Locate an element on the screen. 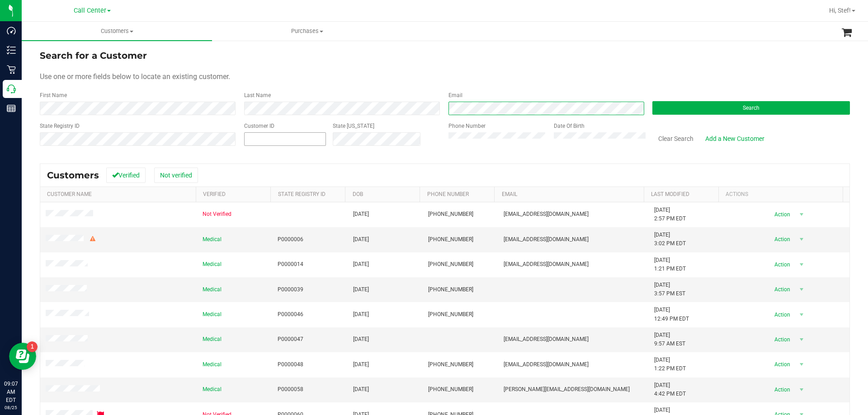  span: Call Center is located at coordinates (90, 10).